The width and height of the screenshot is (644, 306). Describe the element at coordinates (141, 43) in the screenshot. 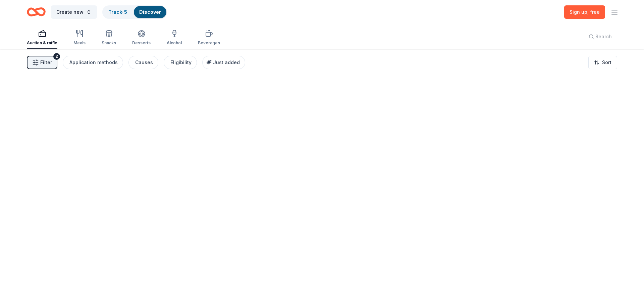

I see `div: Desserts` at that location.